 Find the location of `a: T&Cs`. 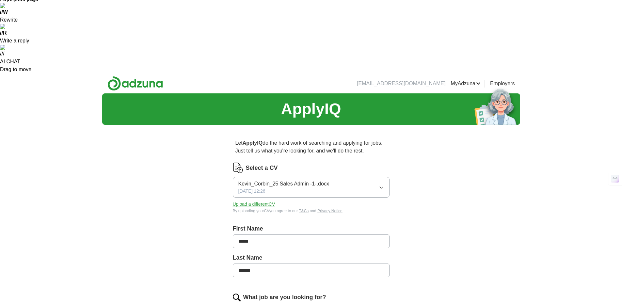

a: T&Cs is located at coordinates (303, 211).